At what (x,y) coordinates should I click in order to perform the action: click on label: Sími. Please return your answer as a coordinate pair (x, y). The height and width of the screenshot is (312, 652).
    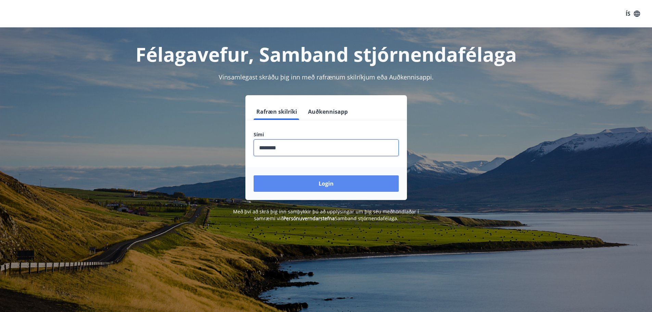
    Looking at the image, I should click on (326, 135).